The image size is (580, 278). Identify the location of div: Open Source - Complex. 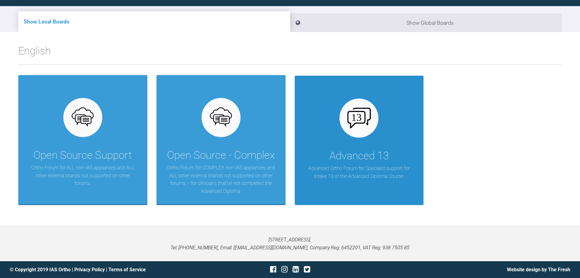
(221, 155).